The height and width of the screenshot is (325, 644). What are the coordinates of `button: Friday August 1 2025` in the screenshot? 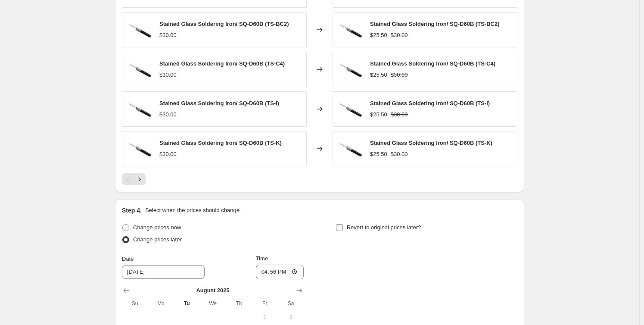 It's located at (265, 317).